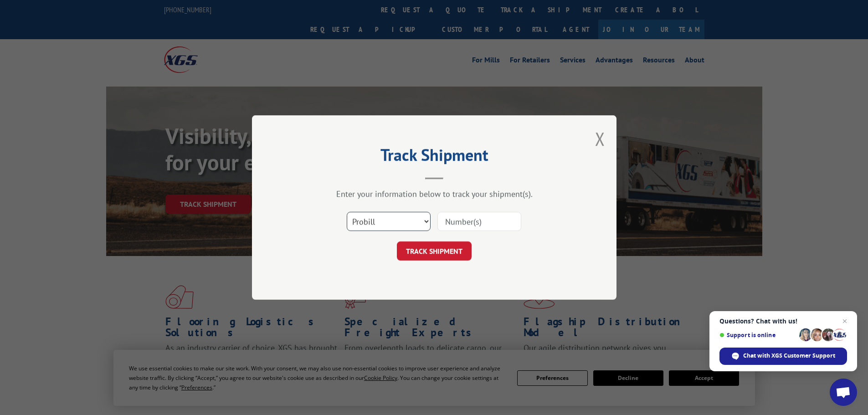 This screenshot has width=868, height=415. What do you see at coordinates (600, 138) in the screenshot?
I see `button: Close modal` at bounding box center [600, 138].